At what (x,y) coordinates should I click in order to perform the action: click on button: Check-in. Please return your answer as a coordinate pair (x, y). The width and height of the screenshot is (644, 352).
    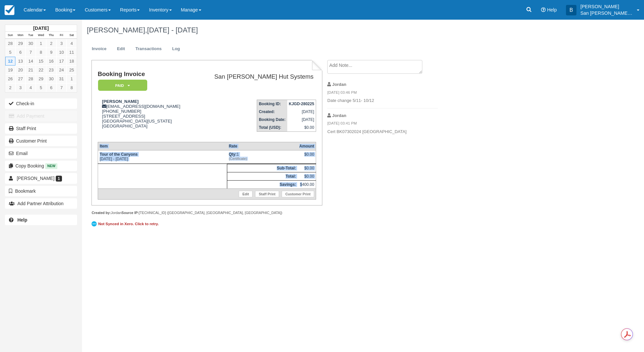
    Looking at the image, I should click on (41, 103).